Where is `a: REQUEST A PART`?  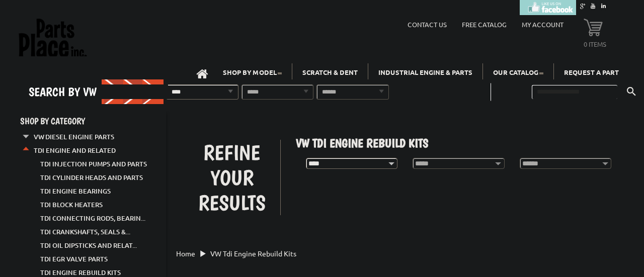
a: REQUEST A PART is located at coordinates (592, 72).